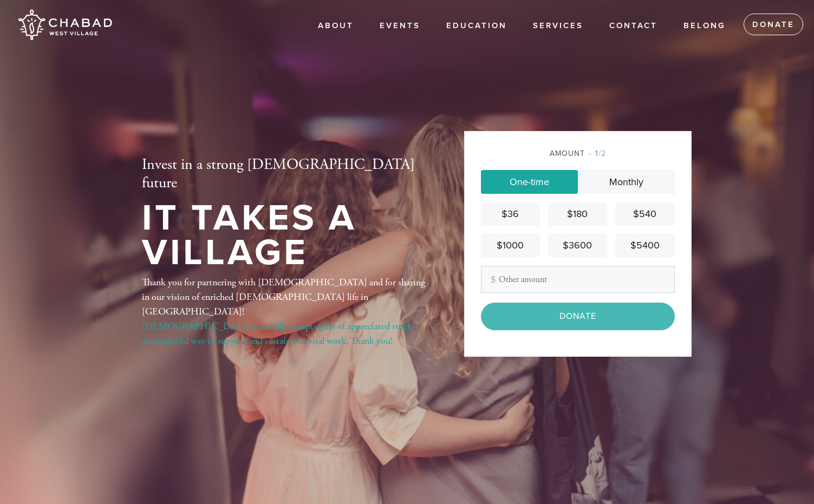 This screenshot has width=814, height=504. I want to click on a: Belong, so click(705, 26).